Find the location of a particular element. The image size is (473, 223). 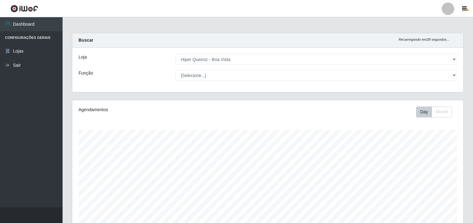

strong: Buscar is located at coordinates (86, 40).